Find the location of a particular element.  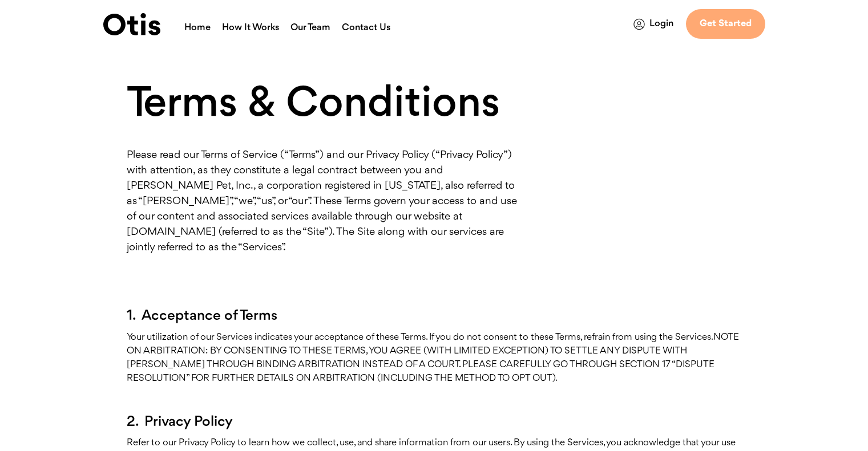

div: Please read our Terms of Service (“Terms”) and our Privacy Policy (“Privacy Policy”) with attenti... is located at coordinates (322, 201).